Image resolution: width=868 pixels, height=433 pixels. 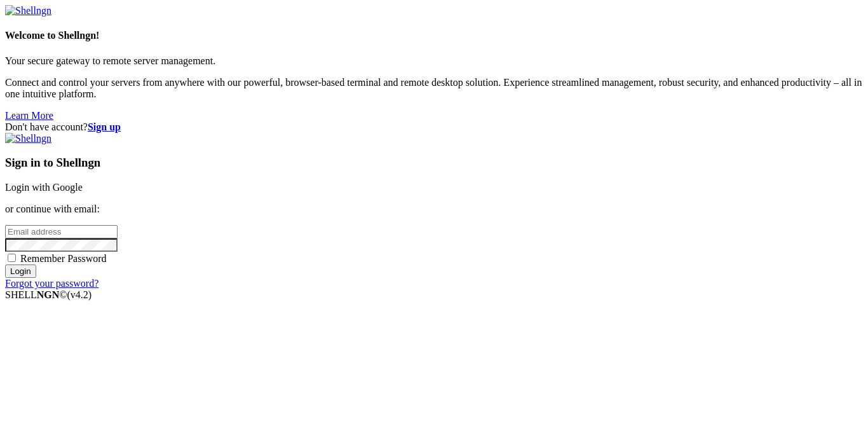 What do you see at coordinates (104, 126) in the screenshot?
I see `a: Sign up` at bounding box center [104, 126].